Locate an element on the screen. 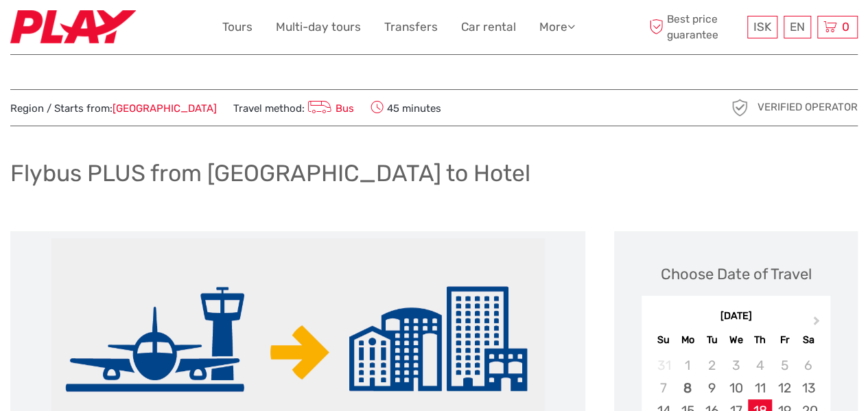 The width and height of the screenshot is (868, 411). div: Tu is located at coordinates (711, 340).